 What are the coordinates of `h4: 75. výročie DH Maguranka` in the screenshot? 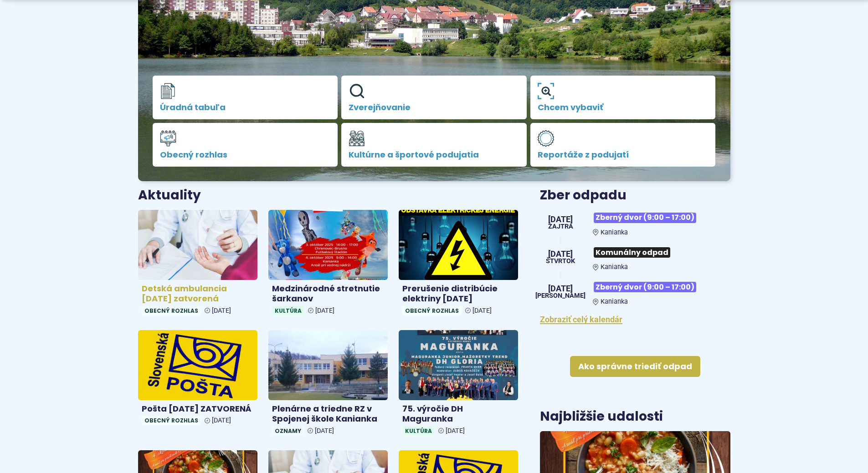 It's located at (458, 414).